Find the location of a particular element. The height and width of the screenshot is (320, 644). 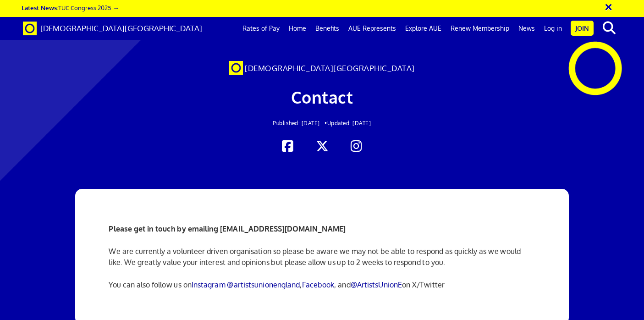

strong: Latest News: is located at coordinates (40, 7).